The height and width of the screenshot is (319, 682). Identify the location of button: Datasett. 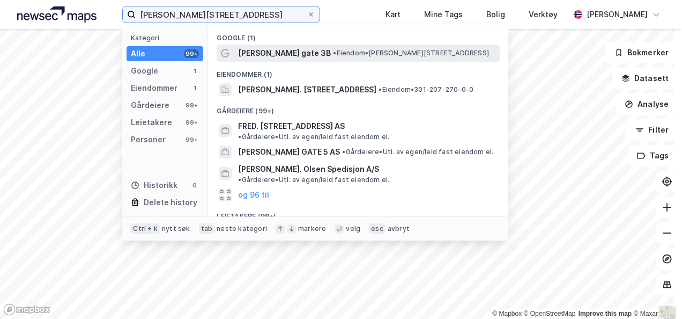
(645, 78).